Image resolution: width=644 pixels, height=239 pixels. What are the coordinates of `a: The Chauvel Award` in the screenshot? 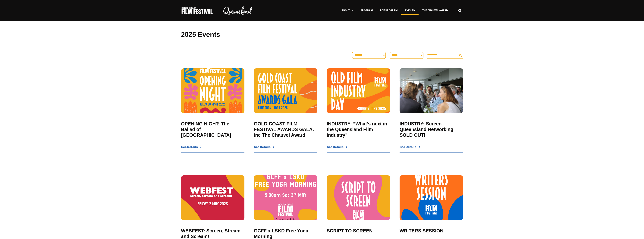 It's located at (435, 10).